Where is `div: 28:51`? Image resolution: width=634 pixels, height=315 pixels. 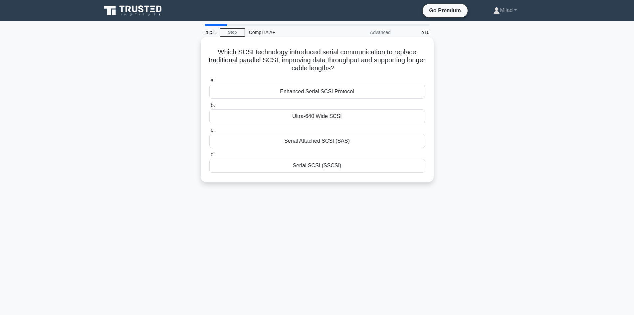
div: 28:51 is located at coordinates (210, 32).